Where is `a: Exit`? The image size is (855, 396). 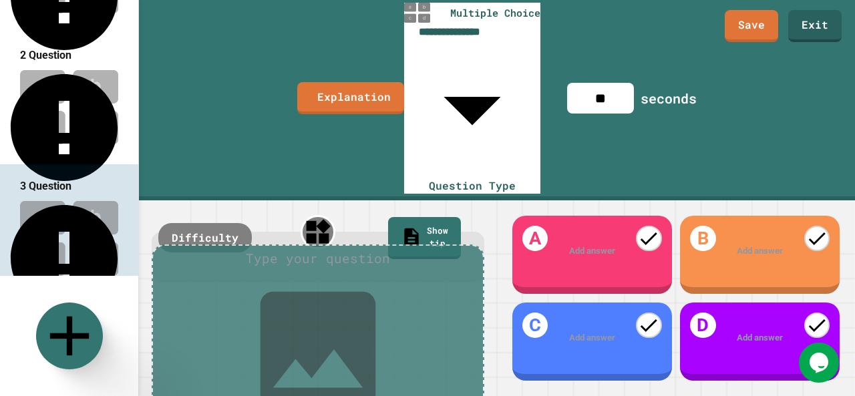 a: Exit is located at coordinates (815, 26).